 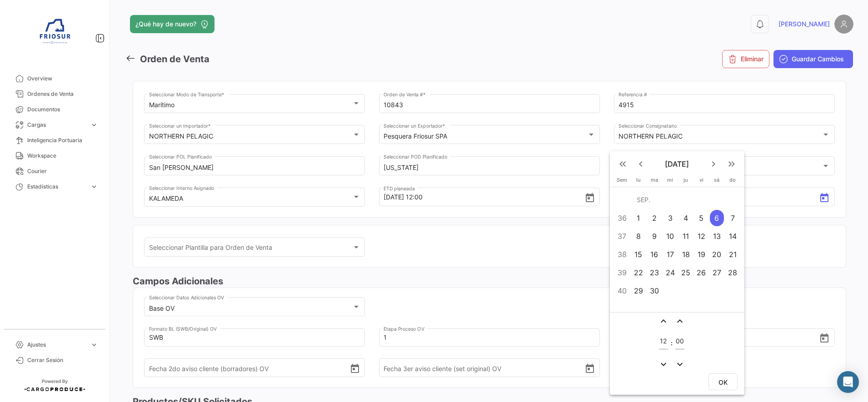 What do you see at coordinates (724, 382) in the screenshot?
I see `button: OK` at bounding box center [724, 382].